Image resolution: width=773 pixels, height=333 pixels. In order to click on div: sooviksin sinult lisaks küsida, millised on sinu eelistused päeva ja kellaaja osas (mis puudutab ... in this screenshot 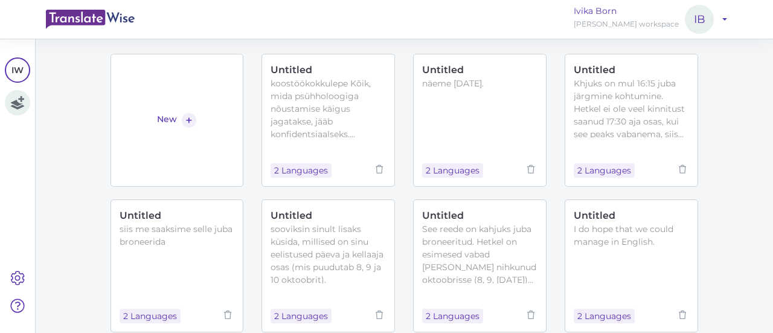, I will do `click(328, 253)`.